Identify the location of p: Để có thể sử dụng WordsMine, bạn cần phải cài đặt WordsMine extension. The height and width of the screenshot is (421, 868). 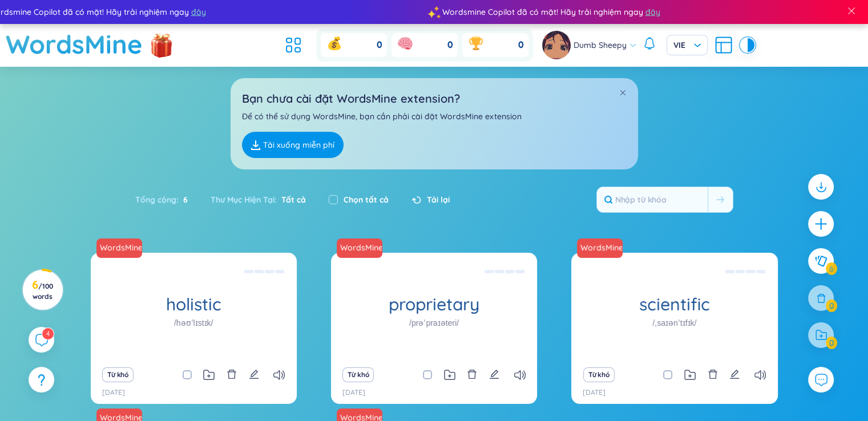
(434, 116).